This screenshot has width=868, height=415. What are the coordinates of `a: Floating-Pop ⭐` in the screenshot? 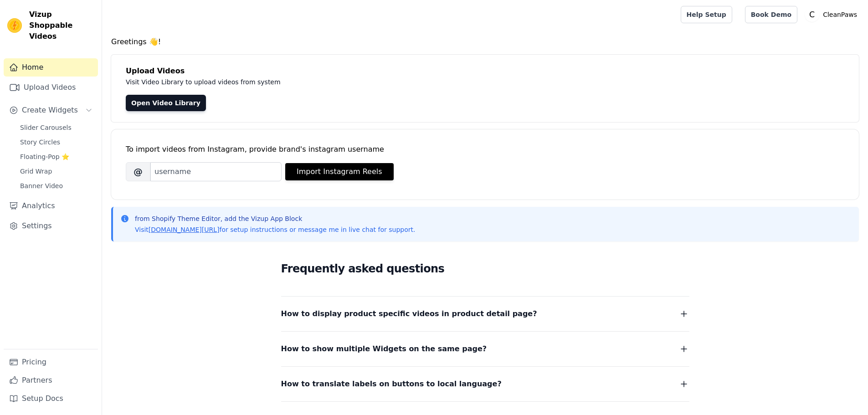 It's located at (56, 157).